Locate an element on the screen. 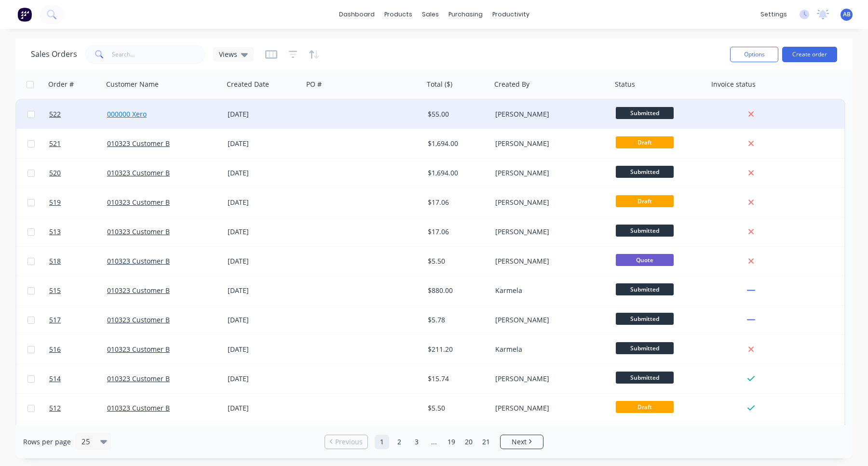  span: 514 is located at coordinates (55, 379).